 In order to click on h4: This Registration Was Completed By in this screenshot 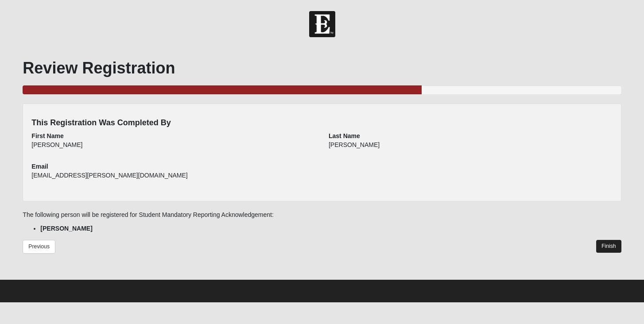, I will do `click(321, 123)`.